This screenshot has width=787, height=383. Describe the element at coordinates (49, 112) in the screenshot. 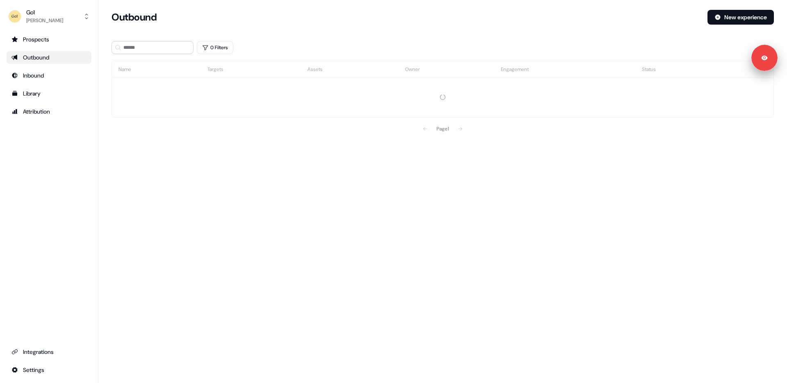

I see `div: Attribution` at that location.